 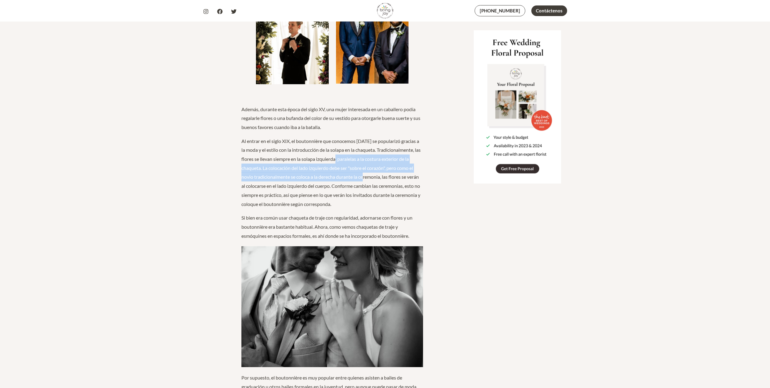 I want to click on a: Facebook, so click(x=220, y=12).